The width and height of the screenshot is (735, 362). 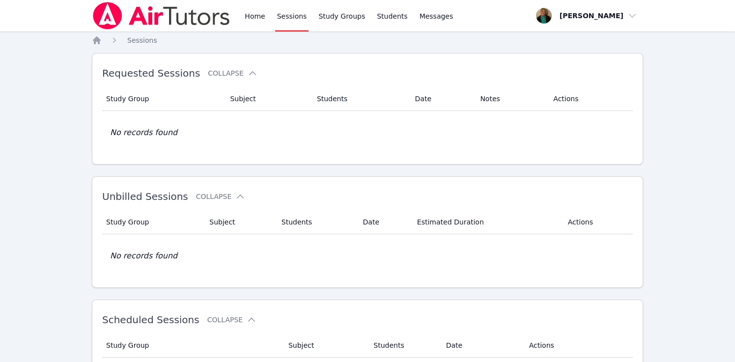 What do you see at coordinates (145, 197) in the screenshot?
I see `span: Unbilled Sessions` at bounding box center [145, 197].